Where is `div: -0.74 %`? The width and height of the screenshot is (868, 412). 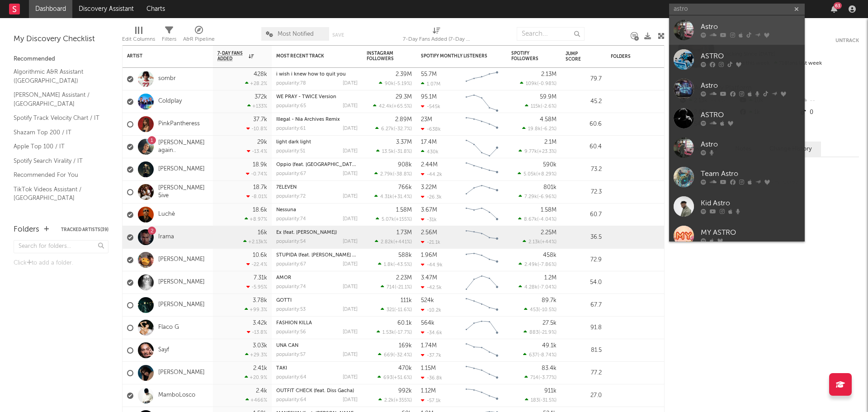 div: -0.74 % is located at coordinates (256, 174).